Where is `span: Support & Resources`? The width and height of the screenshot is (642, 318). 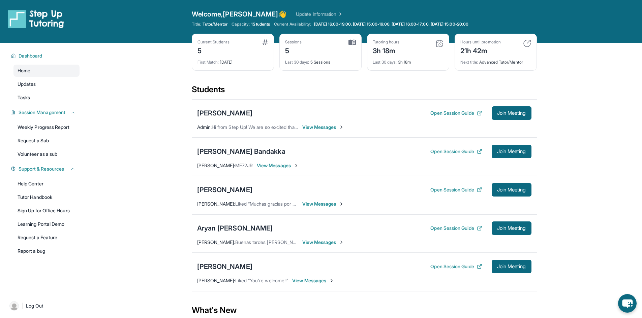 span: Support & Resources is located at coordinates (41, 169).